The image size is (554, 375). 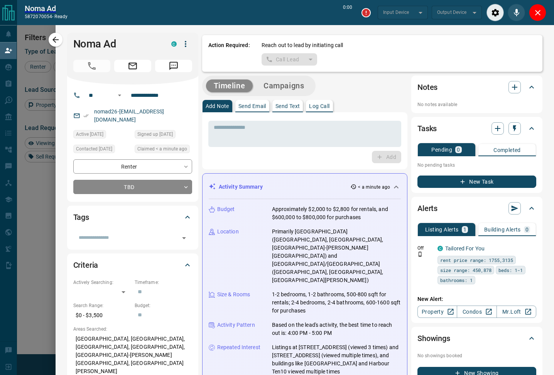 What do you see at coordinates (102, 305) in the screenshot?
I see `p: Search Range:` at bounding box center [102, 305].